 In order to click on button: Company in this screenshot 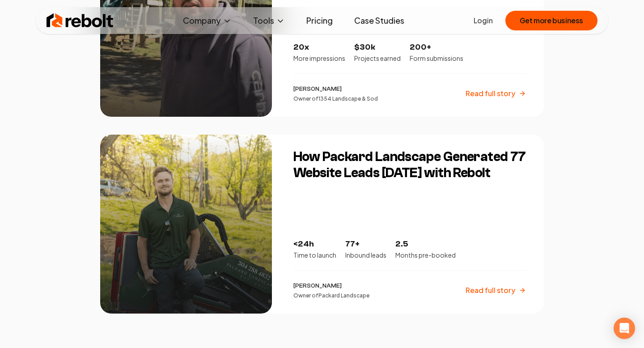, I will do `click(207, 20)`.